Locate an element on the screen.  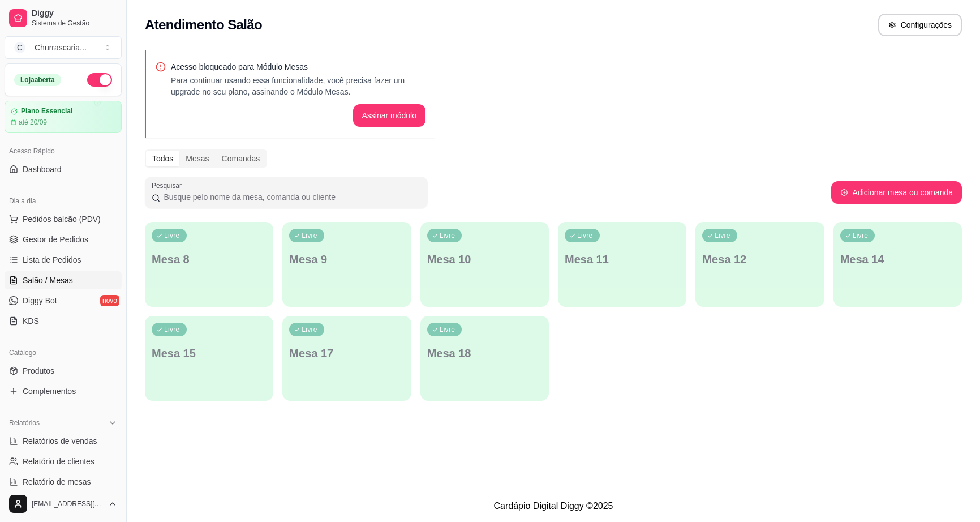
span: Produtos is located at coordinates (39, 371).